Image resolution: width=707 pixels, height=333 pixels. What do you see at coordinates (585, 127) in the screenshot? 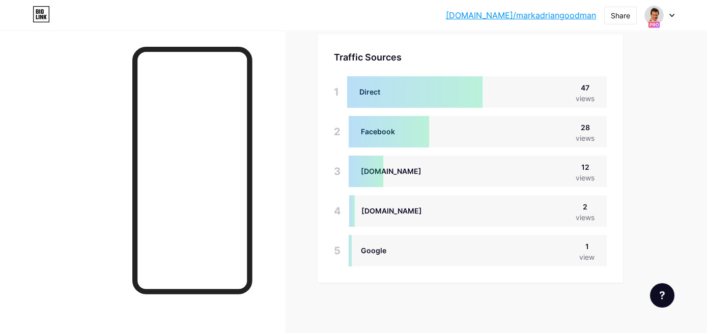
I see `div: 28` at bounding box center [585, 127].